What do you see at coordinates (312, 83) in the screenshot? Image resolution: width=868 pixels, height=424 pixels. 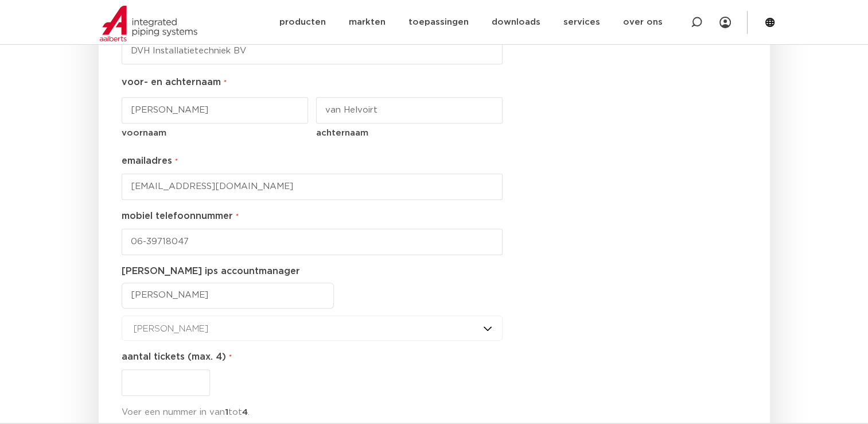 I see `legend: voor- en achternaam` at bounding box center [312, 83].